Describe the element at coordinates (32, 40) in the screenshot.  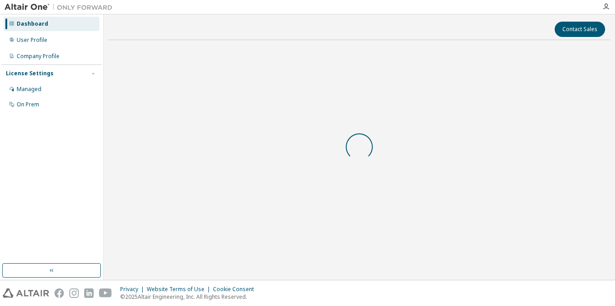
I see `div: User Profile` at that location.